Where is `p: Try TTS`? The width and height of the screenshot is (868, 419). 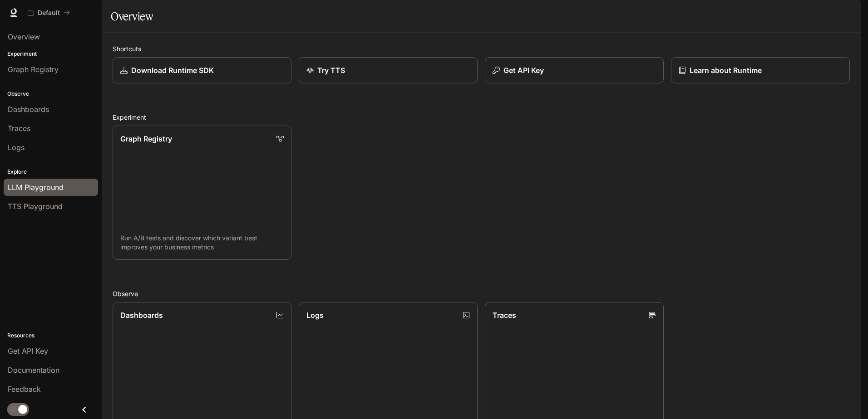 p: Try TTS is located at coordinates (331, 70).